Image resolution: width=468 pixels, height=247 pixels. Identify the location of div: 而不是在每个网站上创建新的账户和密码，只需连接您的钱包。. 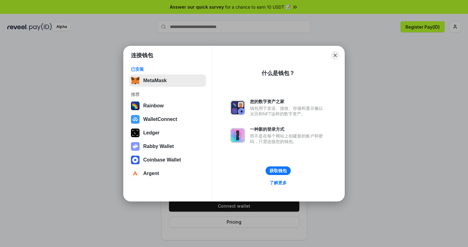
(288, 138).